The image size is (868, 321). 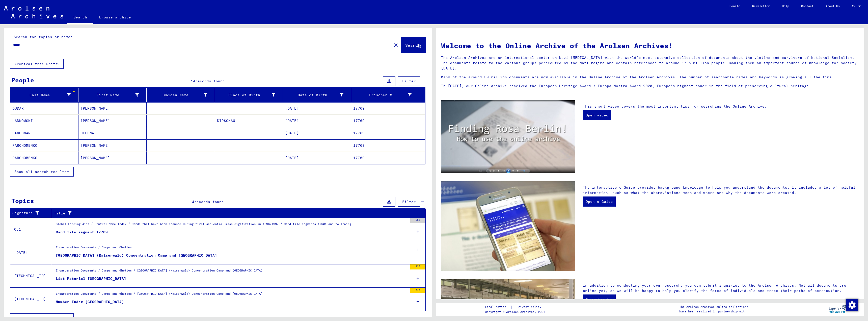 I want to click on button: Search, so click(x=413, y=45).